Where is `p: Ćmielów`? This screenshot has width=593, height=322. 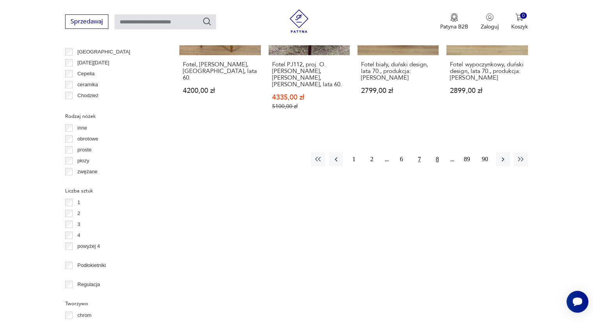
p: Ćmielów is located at coordinates (87, 106).